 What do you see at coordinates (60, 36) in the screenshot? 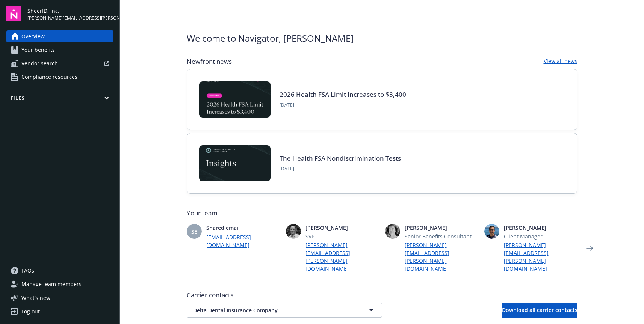
I see `a: Overview` at bounding box center [60, 36].